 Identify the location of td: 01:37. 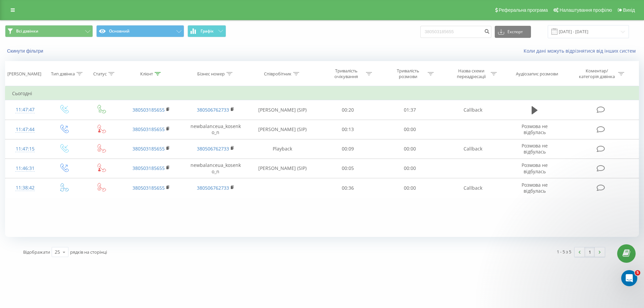
(410, 110).